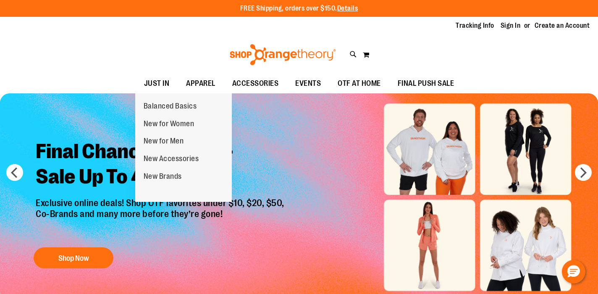 The height and width of the screenshot is (294, 598). What do you see at coordinates (299, 8) in the screenshot?
I see `p: FREE Shipping, orders over $150.` at bounding box center [299, 8].